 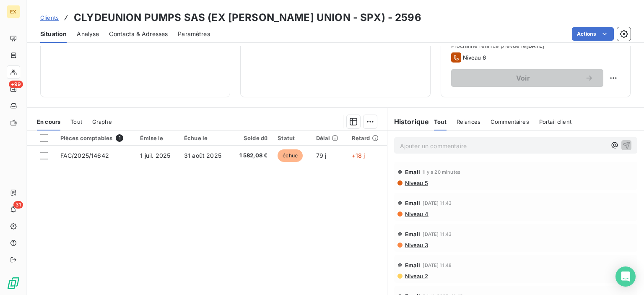 I want to click on span: Niveau 3, so click(x=416, y=245).